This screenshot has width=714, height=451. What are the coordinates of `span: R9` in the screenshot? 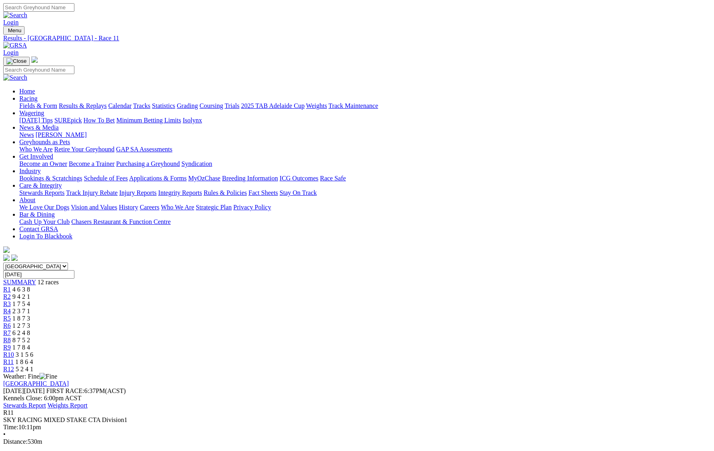 It's located at (7, 347).